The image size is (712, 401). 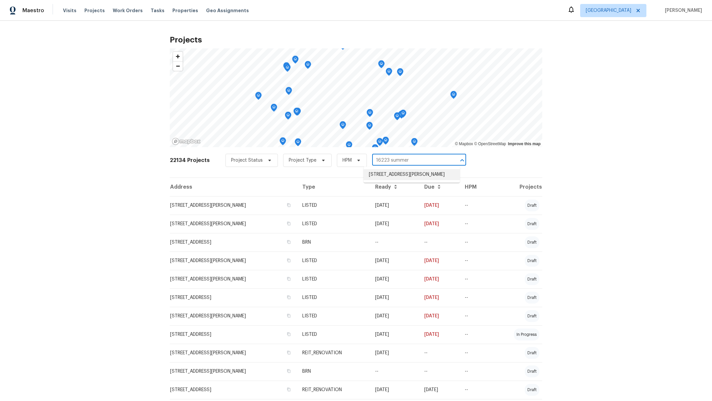 What do you see at coordinates (233, 187) in the screenshot?
I see `th: Address` at bounding box center [233, 187].